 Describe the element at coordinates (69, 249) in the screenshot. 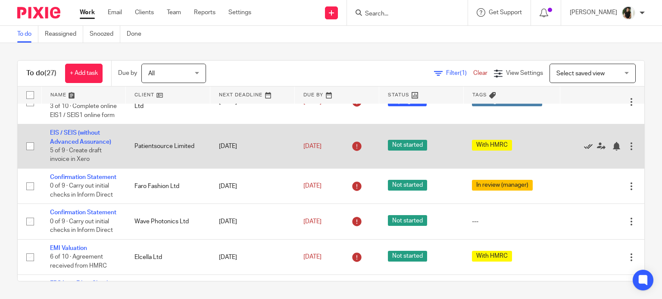

I see `a: EMI Valuation` at that location.